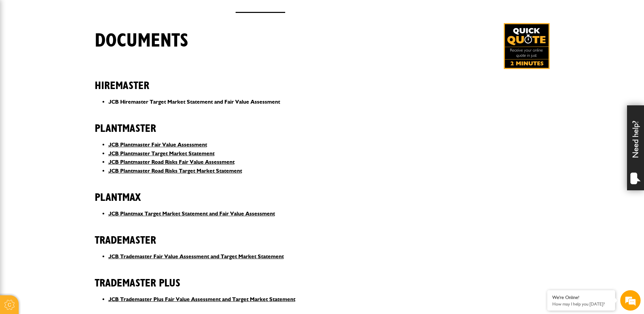 This screenshot has width=644, height=314. I want to click on div: Need help?, so click(636, 148).